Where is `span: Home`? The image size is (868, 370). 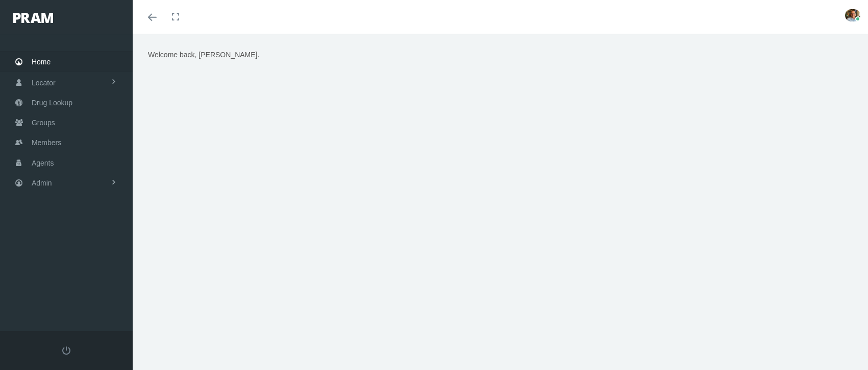
span: Home is located at coordinates (41, 62).